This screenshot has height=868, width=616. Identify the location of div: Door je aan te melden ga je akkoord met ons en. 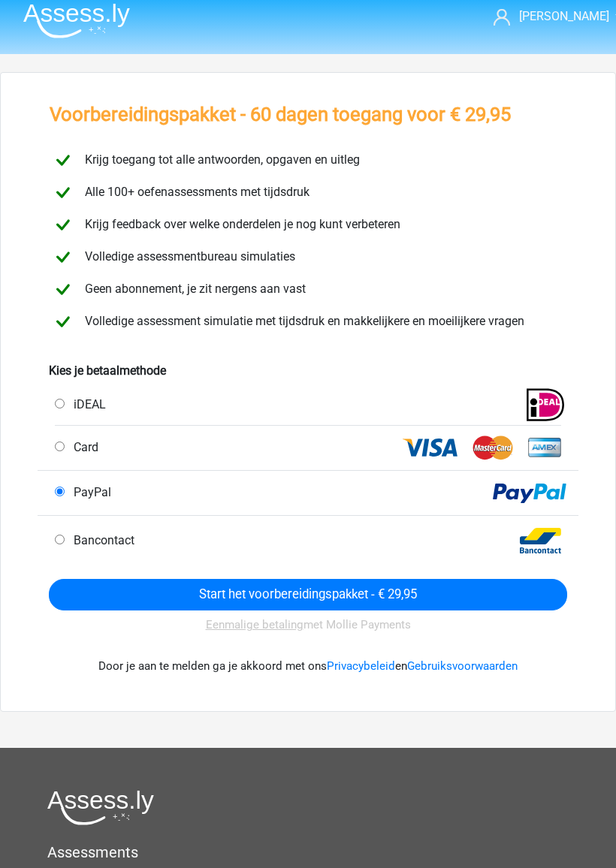
(308, 666).